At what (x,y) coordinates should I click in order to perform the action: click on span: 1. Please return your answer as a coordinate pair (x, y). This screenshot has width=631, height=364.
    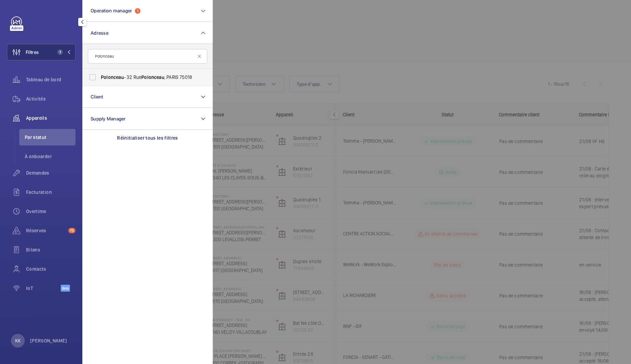
    Looking at the image, I should click on (60, 52).